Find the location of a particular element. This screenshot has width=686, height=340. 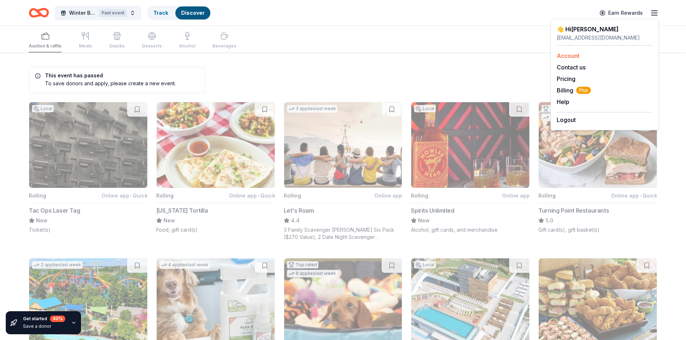

button: Help is located at coordinates (563, 102).